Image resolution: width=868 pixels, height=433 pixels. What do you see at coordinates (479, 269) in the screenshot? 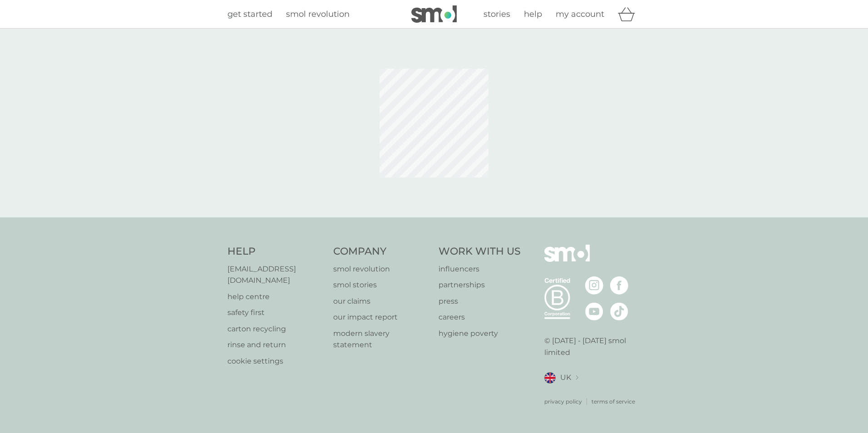
I see `a: influencers` at bounding box center [479, 269].